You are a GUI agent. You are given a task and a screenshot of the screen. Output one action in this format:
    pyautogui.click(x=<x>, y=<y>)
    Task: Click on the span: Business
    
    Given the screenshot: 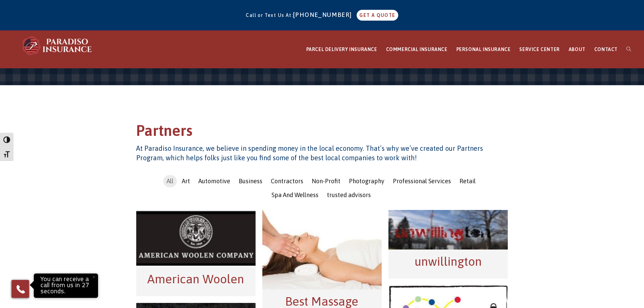 What is the action you would take?
    pyautogui.click(x=250, y=181)
    